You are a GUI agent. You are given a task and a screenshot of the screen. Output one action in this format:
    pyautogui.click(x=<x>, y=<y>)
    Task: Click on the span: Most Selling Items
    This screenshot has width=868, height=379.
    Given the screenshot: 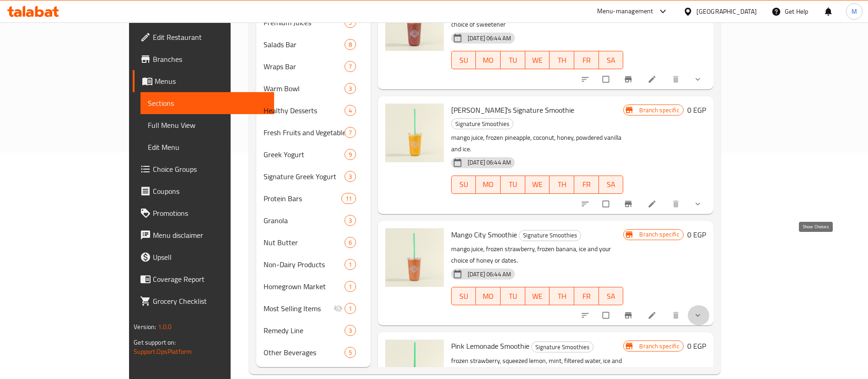 What is the action you would take?
    pyautogui.click(x=298, y=308)
    